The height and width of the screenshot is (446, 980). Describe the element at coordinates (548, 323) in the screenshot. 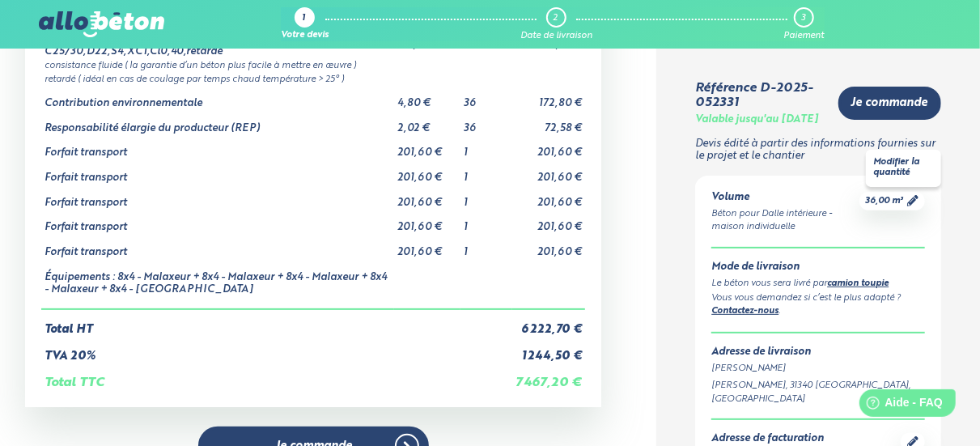

I see `td: 6 222,70 €` at that location.